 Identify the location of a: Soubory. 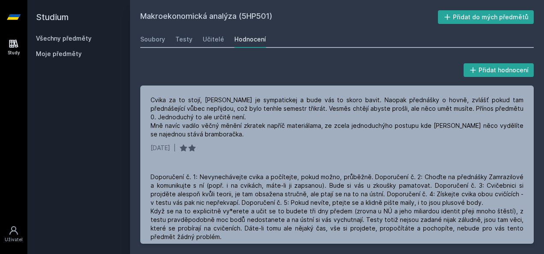
(153, 39).